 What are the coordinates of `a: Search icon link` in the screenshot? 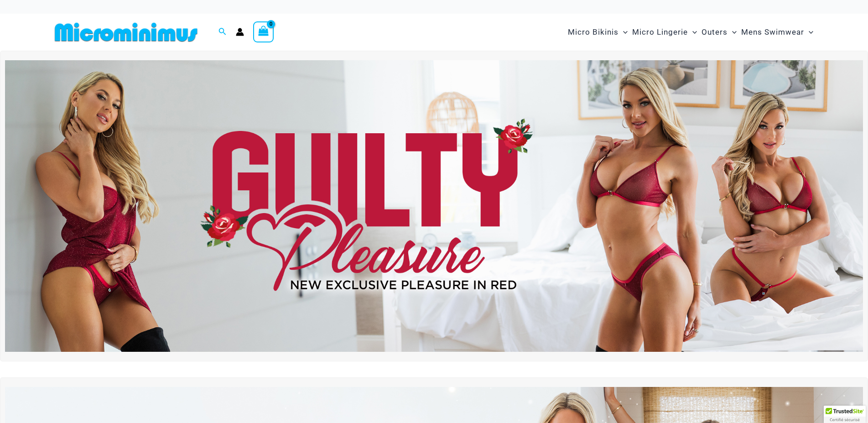 It's located at (223, 32).